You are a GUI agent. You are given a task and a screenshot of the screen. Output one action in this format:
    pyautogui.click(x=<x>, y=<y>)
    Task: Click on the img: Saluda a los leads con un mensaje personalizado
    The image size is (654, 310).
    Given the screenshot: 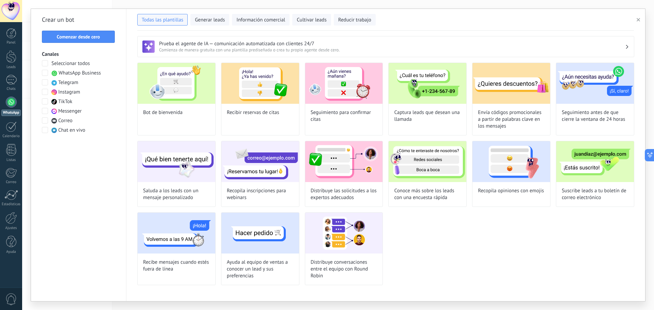 What is the action you would take?
    pyautogui.click(x=177, y=162)
    